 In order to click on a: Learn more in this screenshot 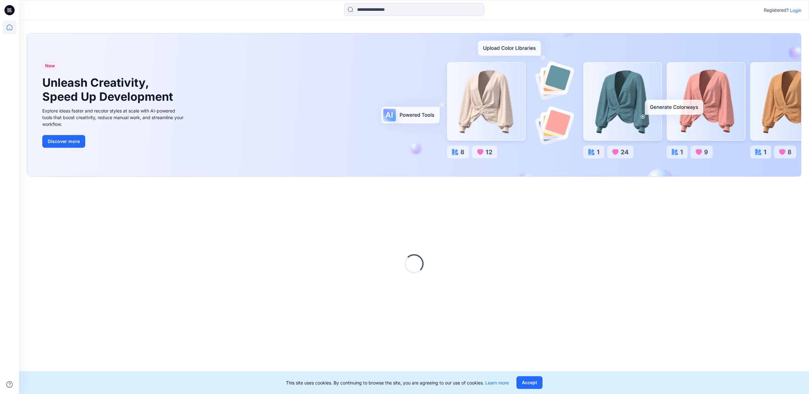, I will do `click(497, 383)`.